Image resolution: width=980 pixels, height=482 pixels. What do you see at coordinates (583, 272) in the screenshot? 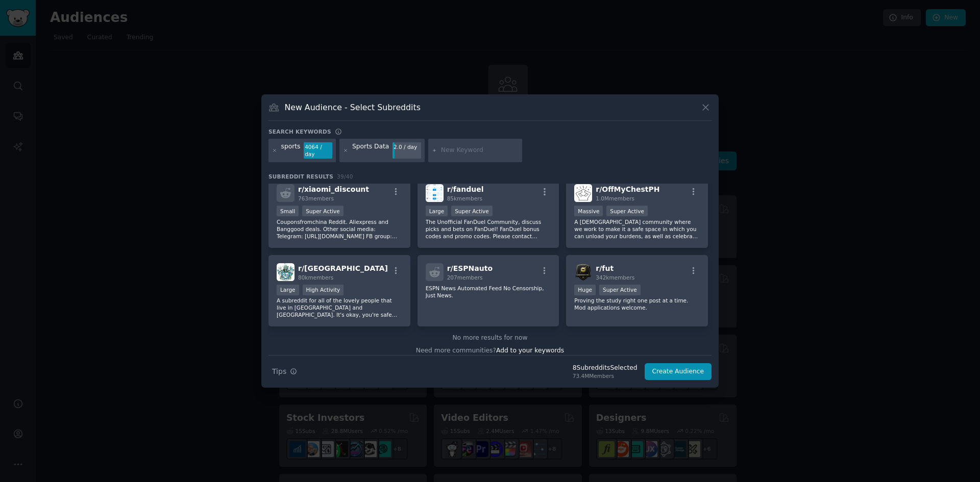
I see `img: fut` at bounding box center [583, 272].